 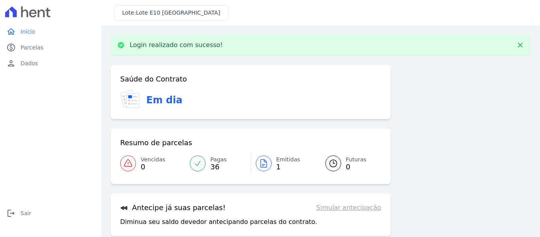 What do you see at coordinates (156, 143) in the screenshot?
I see `h3: Resumo de parcelas` at bounding box center [156, 143].